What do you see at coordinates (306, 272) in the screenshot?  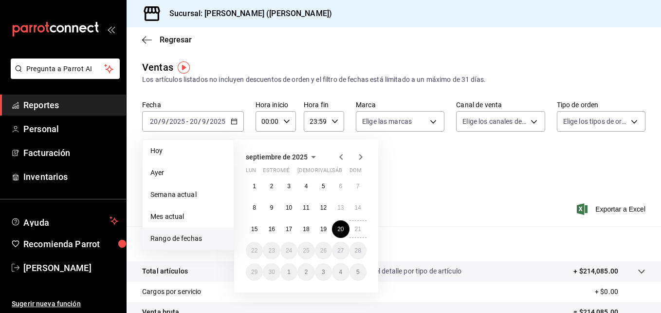 I see `abbr: 2 de octubre de 2025` at bounding box center [306, 272].